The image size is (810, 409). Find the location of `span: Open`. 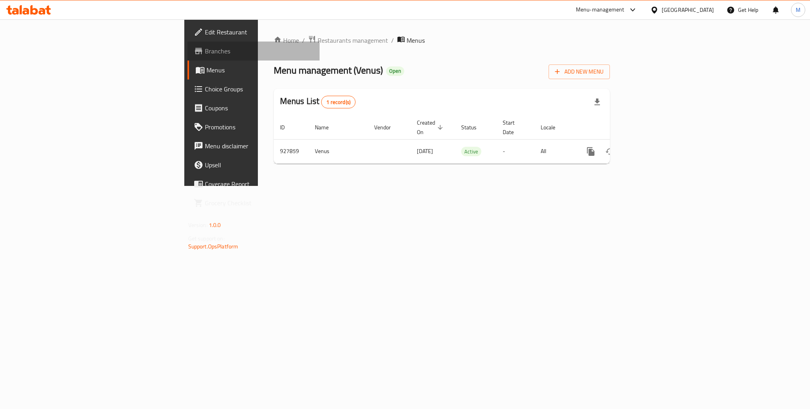

span: Open is located at coordinates (395, 71).